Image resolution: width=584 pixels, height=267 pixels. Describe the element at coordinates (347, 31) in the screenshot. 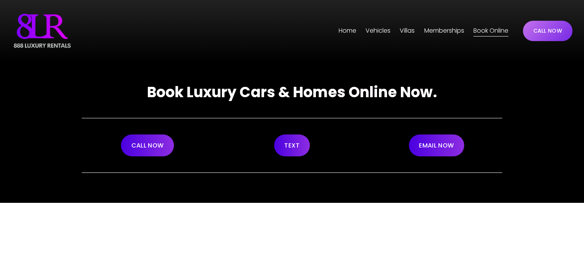

I see `a: Home` at that location.